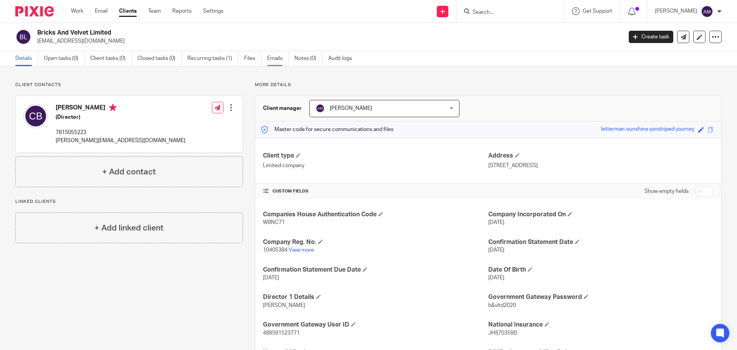  Describe the element at coordinates (129, 172) in the screenshot. I see `h4: + Add contact` at that location.